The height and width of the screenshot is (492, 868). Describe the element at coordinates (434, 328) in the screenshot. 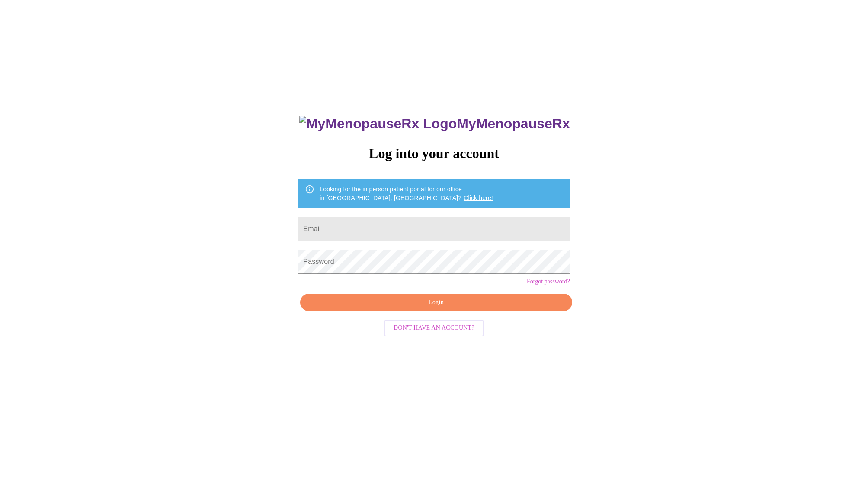

I see `button: Don't have an account?` at that location.